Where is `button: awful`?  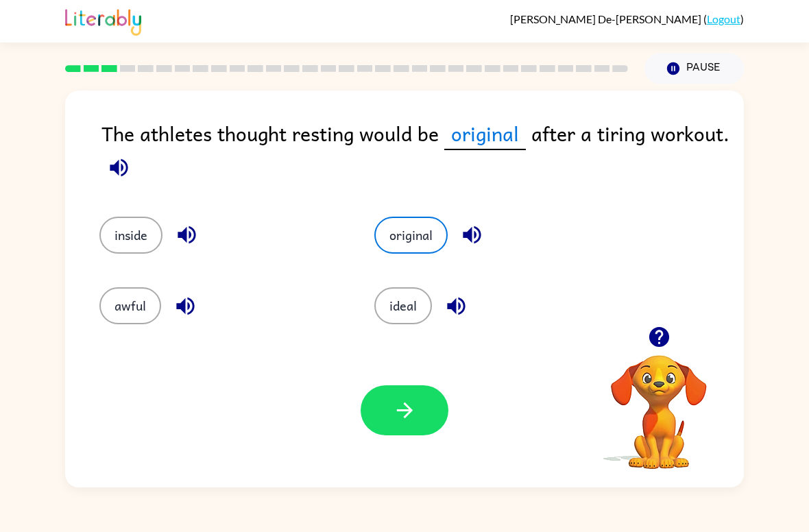
button: awful is located at coordinates (130, 306).